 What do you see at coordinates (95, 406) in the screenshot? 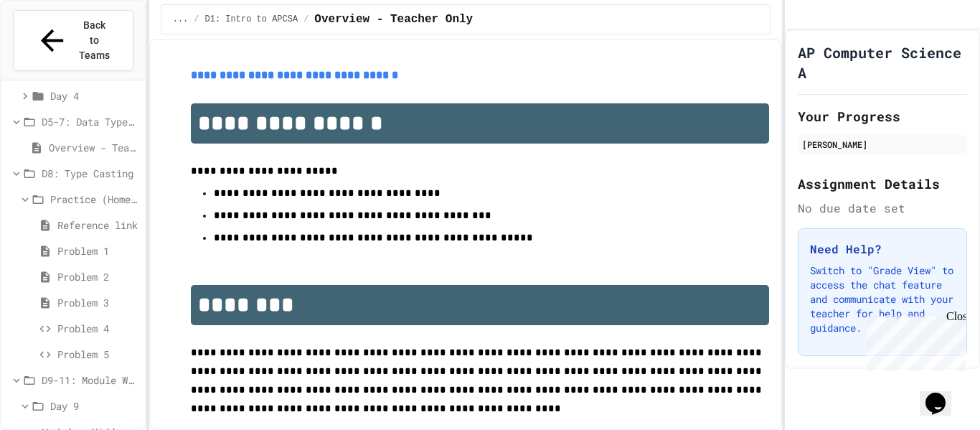
I see `span: Day 9` at bounding box center [95, 406].